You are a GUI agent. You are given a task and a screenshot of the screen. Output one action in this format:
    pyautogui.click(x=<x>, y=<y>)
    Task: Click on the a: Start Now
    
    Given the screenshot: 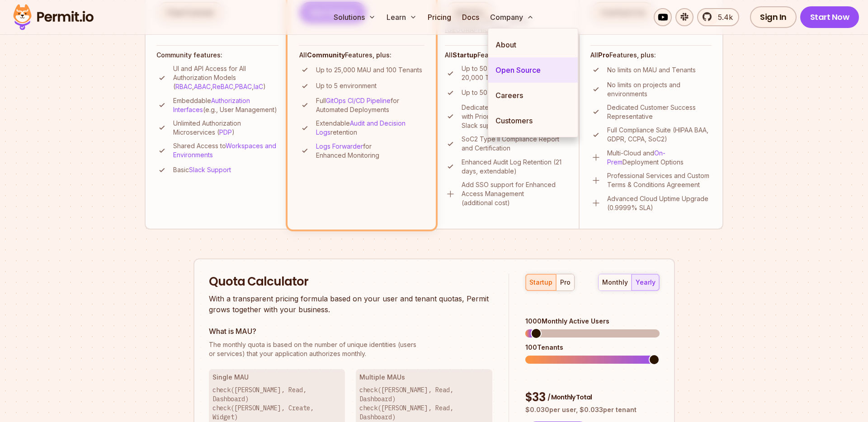 What is the action you would take?
    pyautogui.click(x=829, y=17)
    